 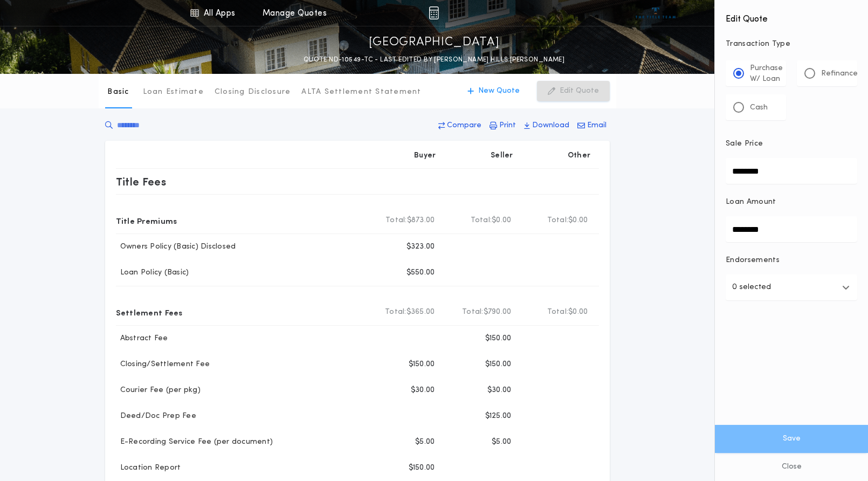 I want to click on p: Sale Price, so click(x=744, y=144).